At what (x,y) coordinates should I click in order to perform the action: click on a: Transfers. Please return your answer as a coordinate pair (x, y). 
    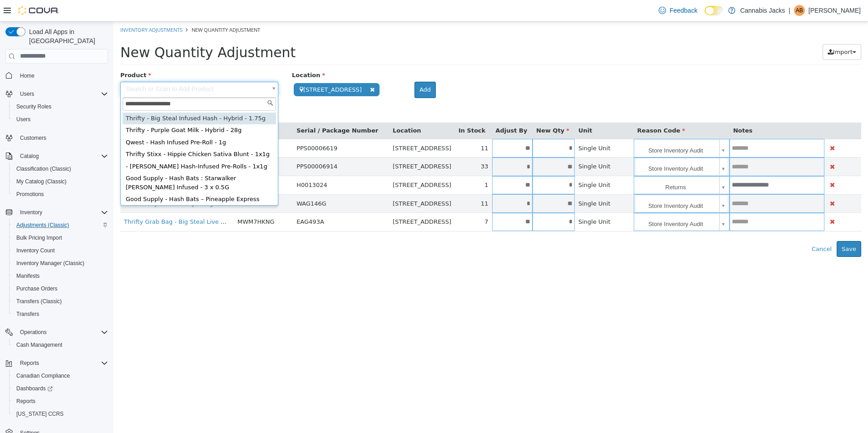
    Looking at the image, I should click on (28, 314).